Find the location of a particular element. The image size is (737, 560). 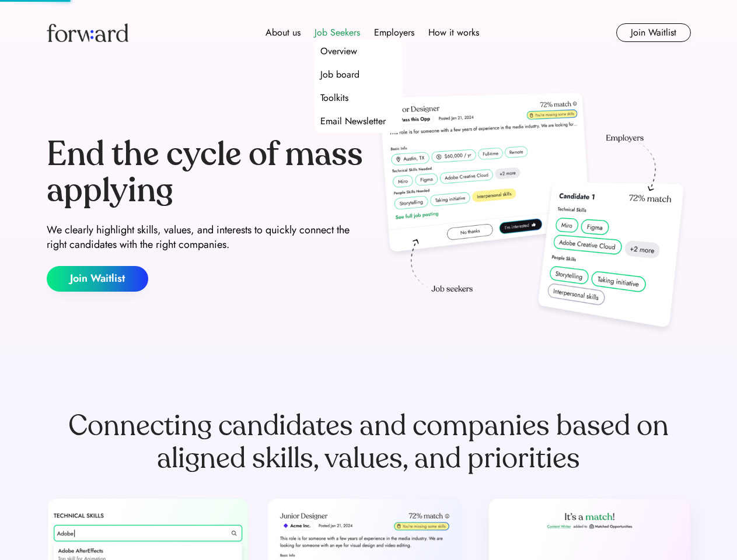

div: Toolkits is located at coordinates (334, 98).